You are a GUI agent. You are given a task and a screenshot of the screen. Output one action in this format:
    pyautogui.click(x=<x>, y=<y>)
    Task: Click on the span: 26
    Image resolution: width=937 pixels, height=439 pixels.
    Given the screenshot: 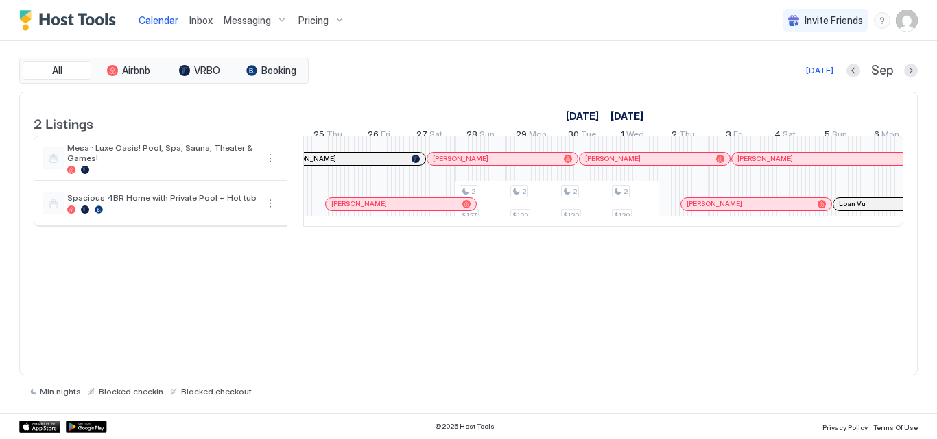 What is the action you would take?
    pyautogui.click(x=373, y=136)
    